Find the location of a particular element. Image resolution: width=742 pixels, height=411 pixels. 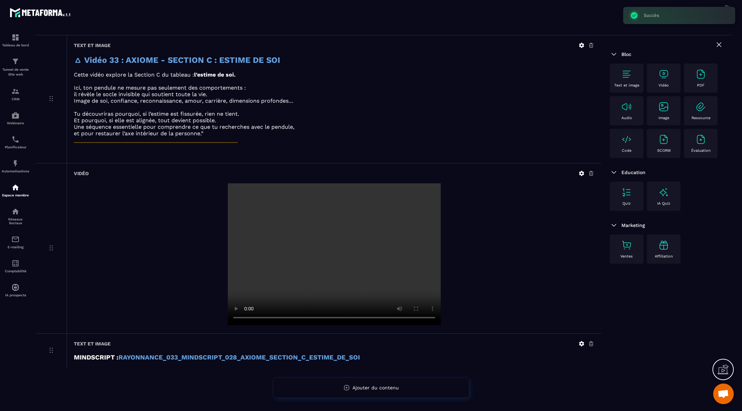

p: IA Quiz is located at coordinates (664, 203).